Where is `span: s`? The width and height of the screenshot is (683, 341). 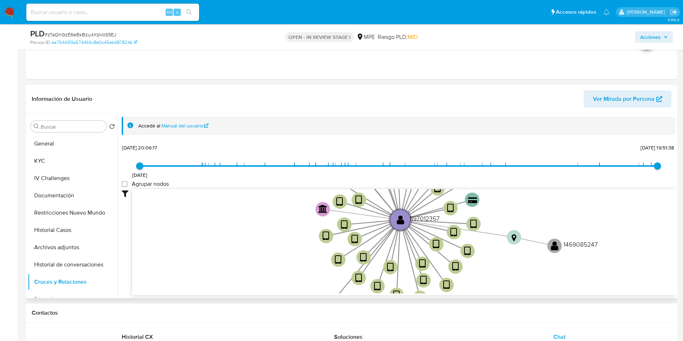
span: s is located at coordinates (177, 12).